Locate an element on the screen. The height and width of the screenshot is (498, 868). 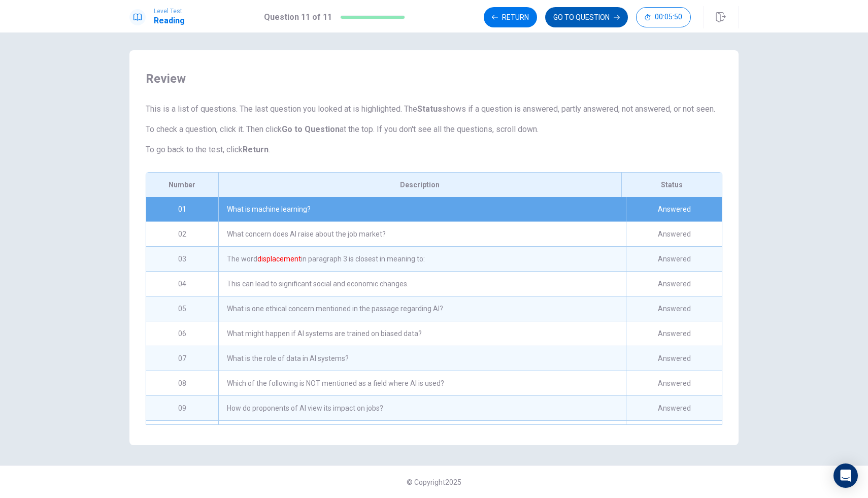
div: What concern does AI raise about the job market? is located at coordinates (422, 234).